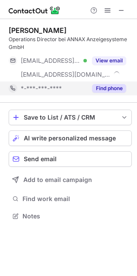 This screenshot has height=276, width=137. What do you see at coordinates (70, 138) in the screenshot?
I see `button: AI write personalized message` at bounding box center [70, 138].